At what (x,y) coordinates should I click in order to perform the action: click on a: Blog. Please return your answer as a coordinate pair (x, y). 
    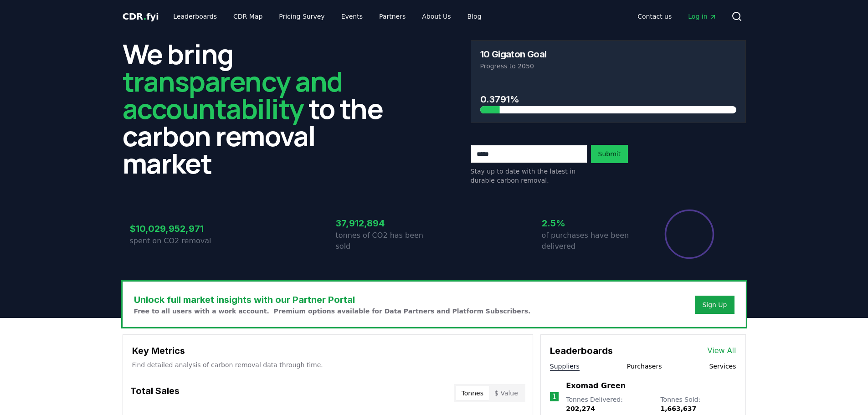
    Looking at the image, I should click on (474, 16).